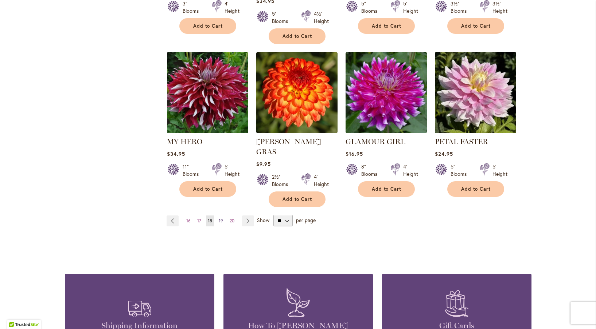  I want to click on span: 16, so click(188, 221).